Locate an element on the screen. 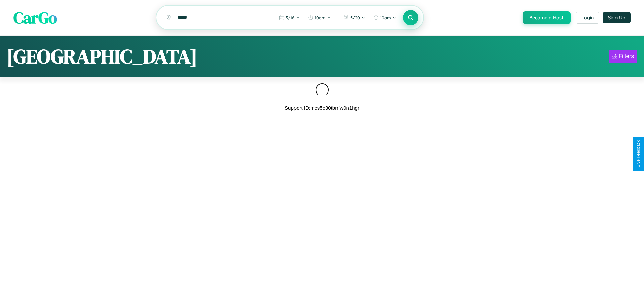  span: CarGo is located at coordinates (35, 18).